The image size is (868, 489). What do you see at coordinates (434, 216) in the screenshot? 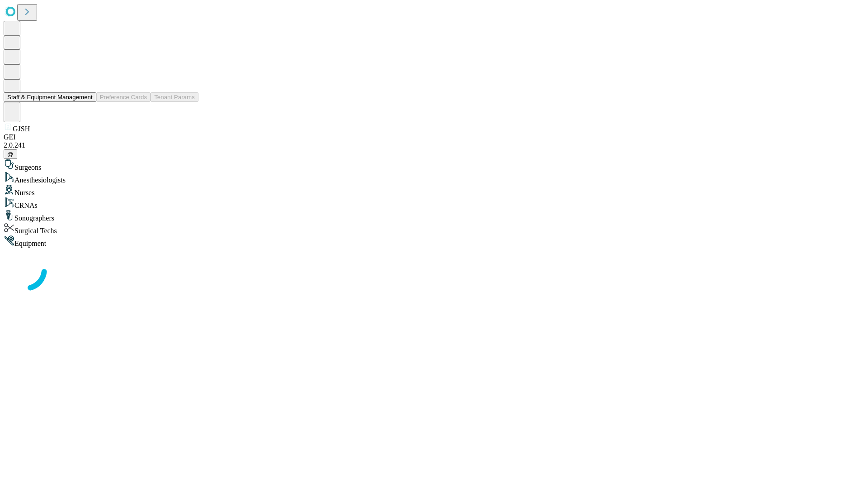
I see `div: Sonographers` at bounding box center [434, 216].